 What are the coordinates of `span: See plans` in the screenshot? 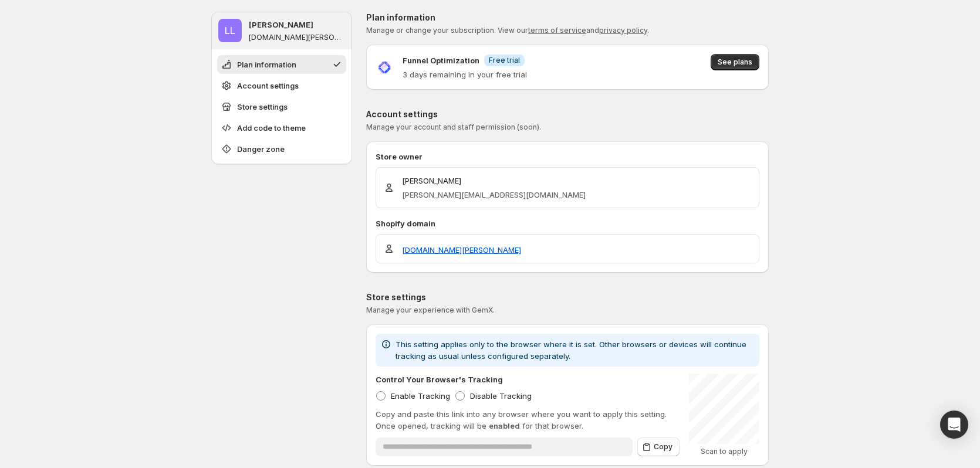 It's located at (735, 62).